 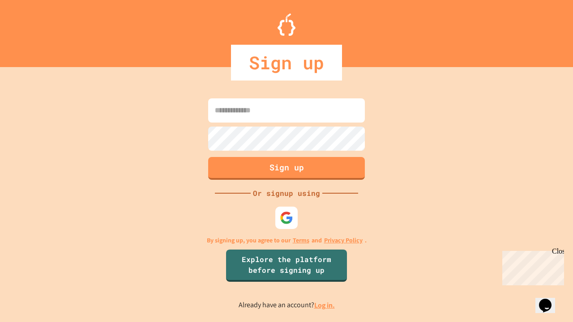 What do you see at coordinates (343, 240) in the screenshot?
I see `a: Privacy Policy` at bounding box center [343, 240].